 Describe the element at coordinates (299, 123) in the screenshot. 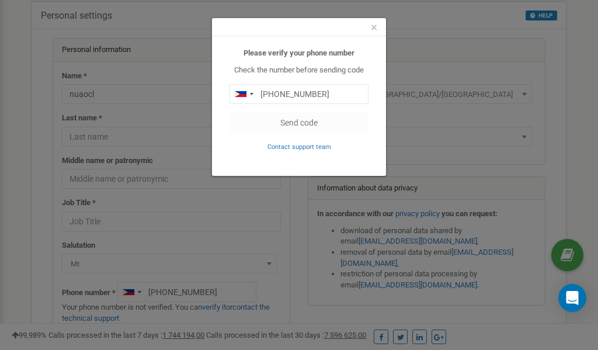

I see `button: Send code` at that location.